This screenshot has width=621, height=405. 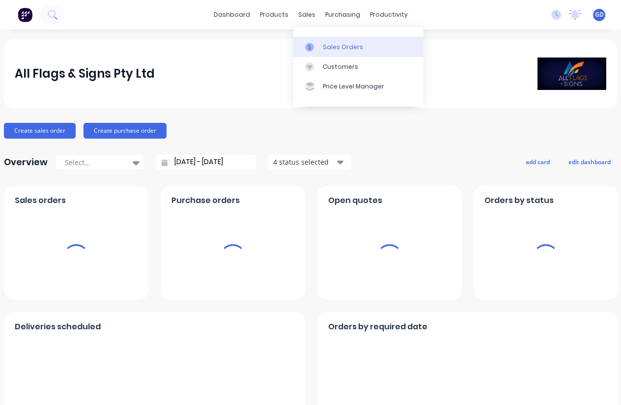 What do you see at coordinates (519, 201) in the screenshot?
I see `span: Orders by status` at bounding box center [519, 201].